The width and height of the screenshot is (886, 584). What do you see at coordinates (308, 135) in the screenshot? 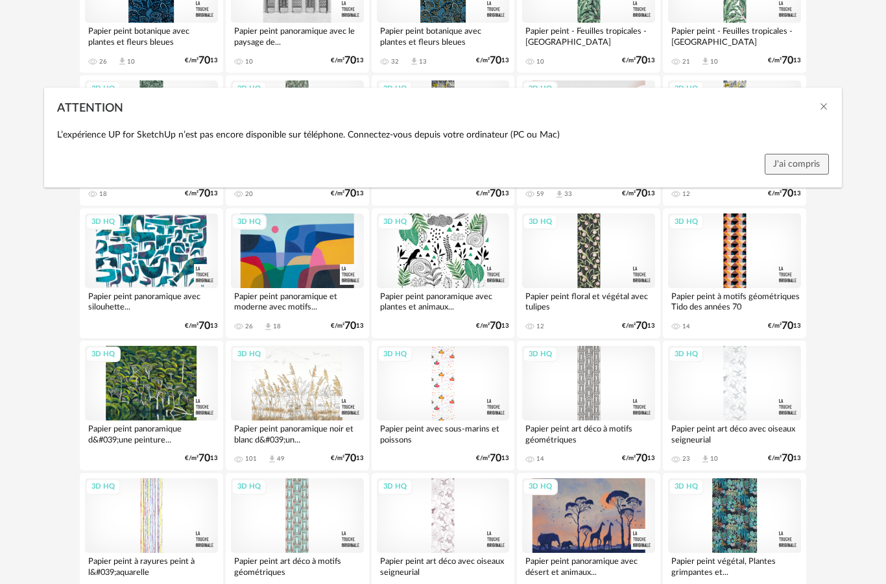
I see `span: L’expérience UP for SketchUp n’est pas encore disponible sur téléphone. Connectez-vous depuis vot...` at bounding box center [308, 135].